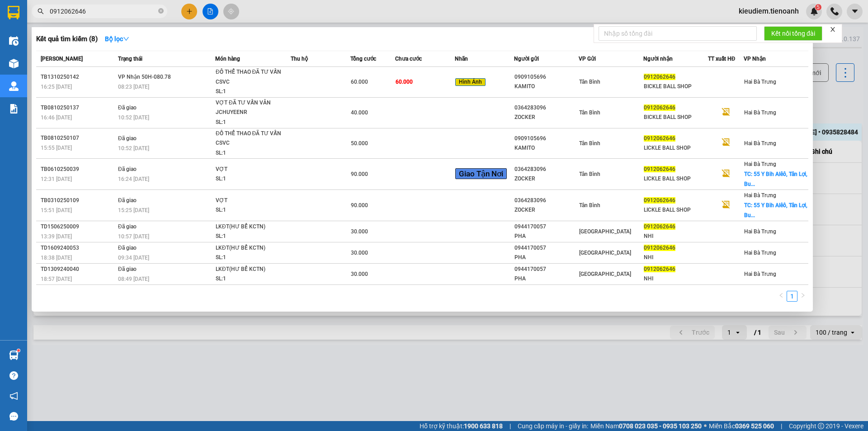 This screenshot has height=431, width=868. What do you see at coordinates (776, 210) in the screenshot?
I see `span: TC: 55 Y Bih Alêô, Tân Lợi, Bu...` at bounding box center [776, 210].